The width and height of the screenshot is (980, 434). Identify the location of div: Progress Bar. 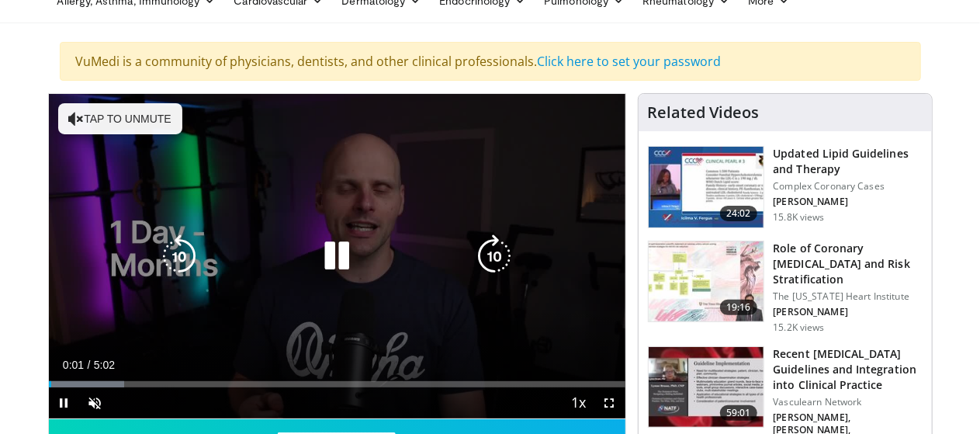
(337, 384).